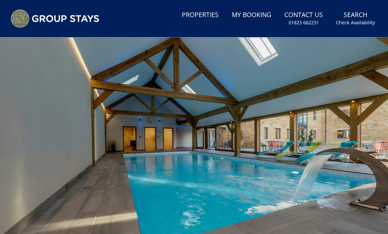  What do you see at coordinates (303, 18) in the screenshot?
I see `a: Contact Us01823 662231` at bounding box center [303, 18].